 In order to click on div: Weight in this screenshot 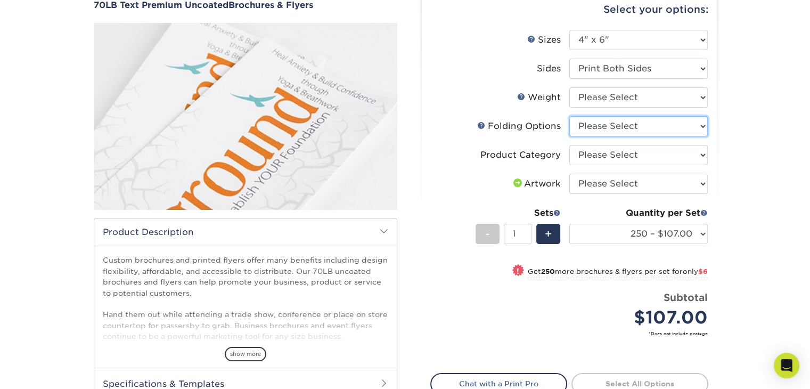, I will do `click(539, 97)`.